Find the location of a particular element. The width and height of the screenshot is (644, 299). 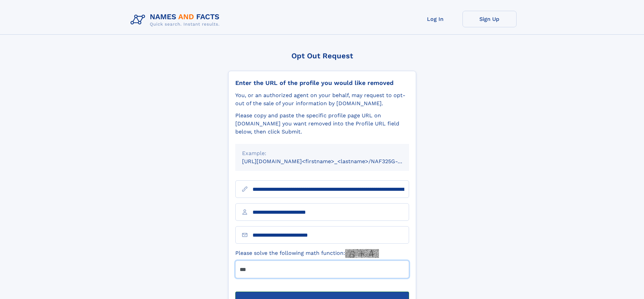

div: Opt Out Request is located at coordinates (322, 56).